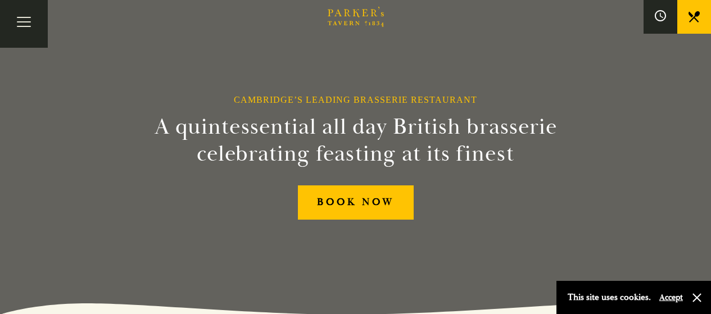  I want to click on a: BOOK NOW, so click(356, 202).